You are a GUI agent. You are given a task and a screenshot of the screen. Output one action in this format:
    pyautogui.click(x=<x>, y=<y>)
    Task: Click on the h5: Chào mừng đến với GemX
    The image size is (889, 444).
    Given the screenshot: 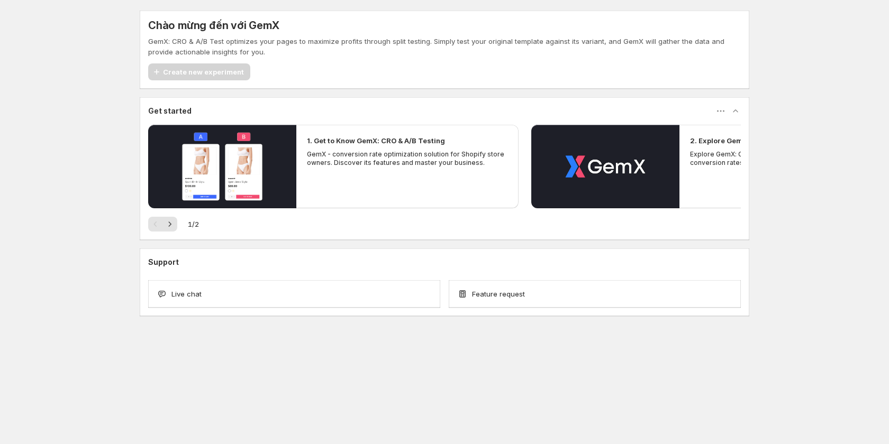 What is the action you would take?
    pyautogui.click(x=214, y=25)
    